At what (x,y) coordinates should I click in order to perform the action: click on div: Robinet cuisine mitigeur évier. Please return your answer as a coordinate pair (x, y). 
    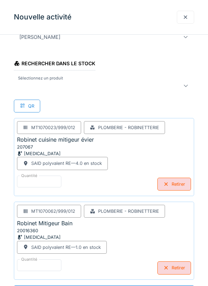
    Looking at the image, I should click on (56, 140).